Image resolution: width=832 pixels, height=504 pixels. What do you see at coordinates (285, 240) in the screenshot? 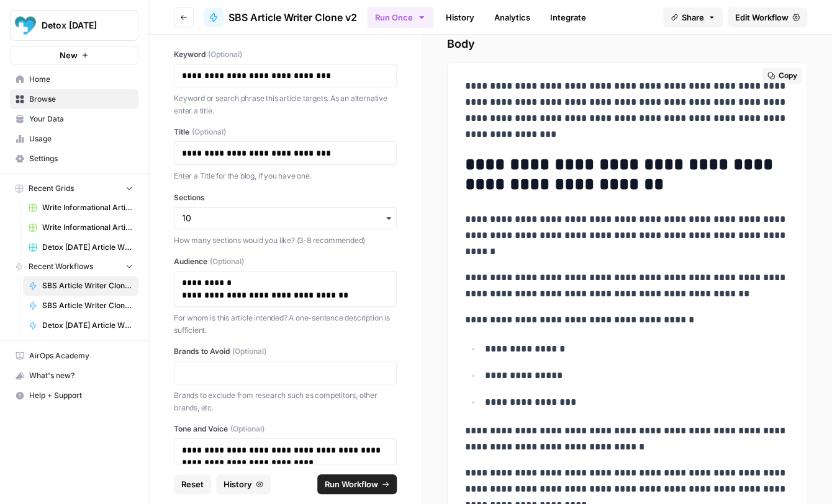
I see `p: How many sections would you like? (3-8 recommended)` at bounding box center [285, 240].